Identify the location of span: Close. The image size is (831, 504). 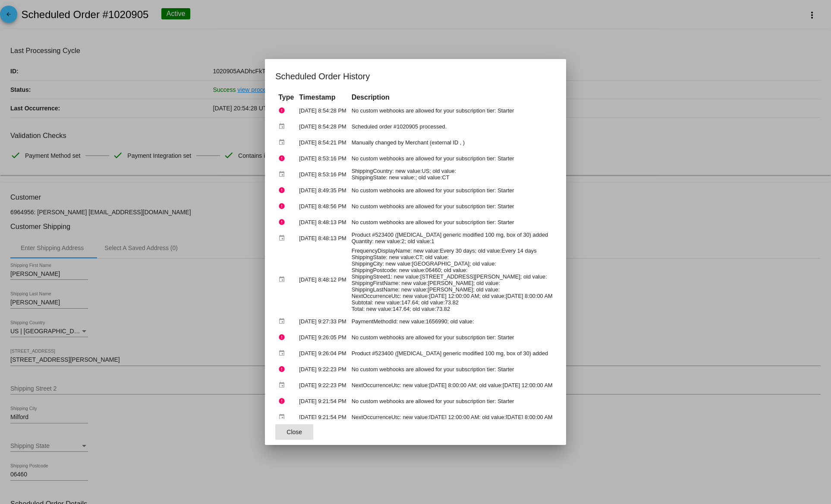
(294, 432).